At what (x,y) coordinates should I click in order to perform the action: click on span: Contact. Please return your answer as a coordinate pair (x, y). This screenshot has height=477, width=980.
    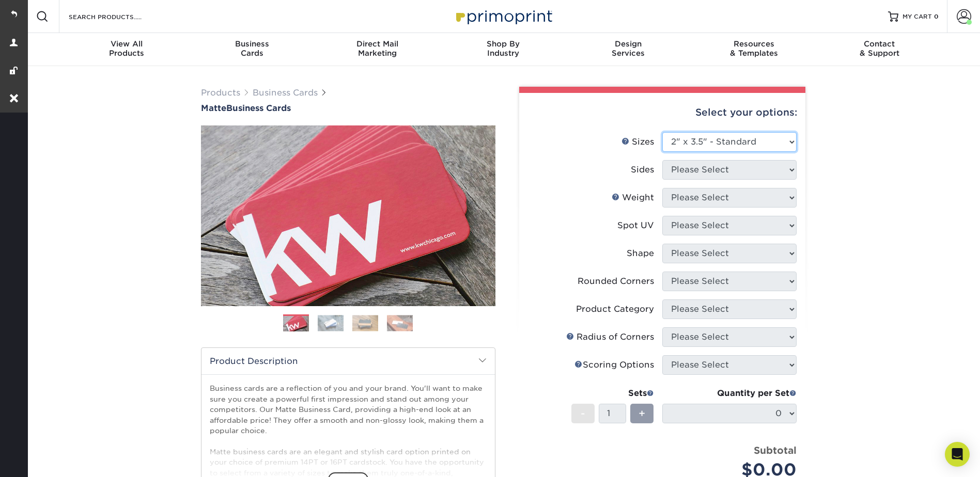
    Looking at the image, I should click on (879, 44).